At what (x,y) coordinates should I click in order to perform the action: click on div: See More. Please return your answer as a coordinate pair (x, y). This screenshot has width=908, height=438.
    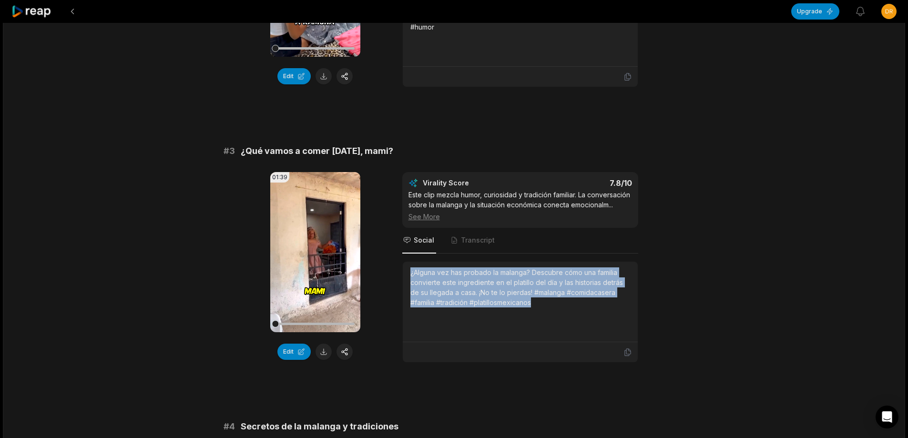
    Looking at the image, I should click on (520, 216).